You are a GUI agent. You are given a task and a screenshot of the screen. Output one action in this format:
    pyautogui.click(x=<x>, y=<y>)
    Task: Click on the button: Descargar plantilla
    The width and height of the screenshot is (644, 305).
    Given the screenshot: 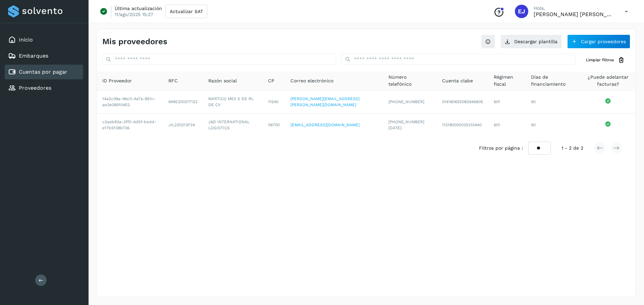 What is the action you would take?
    pyautogui.click(x=530, y=42)
    